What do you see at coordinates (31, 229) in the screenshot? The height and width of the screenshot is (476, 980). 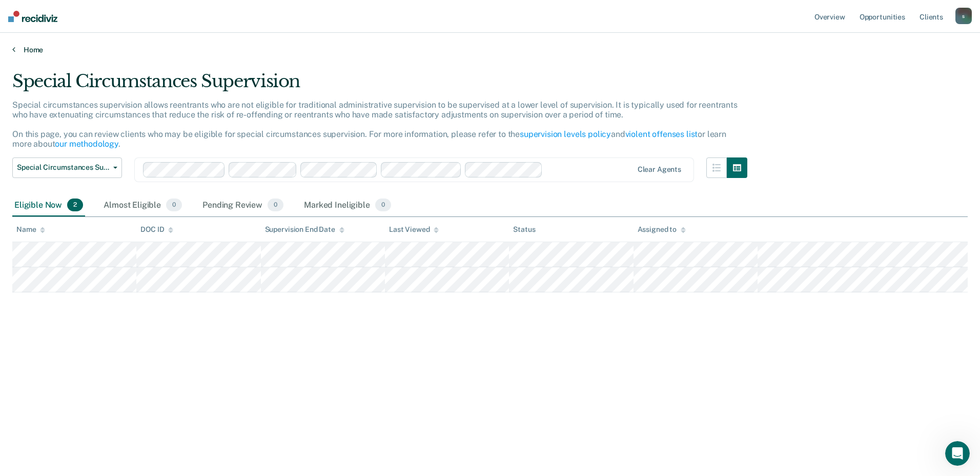 I see `div: Name` at bounding box center [31, 229].